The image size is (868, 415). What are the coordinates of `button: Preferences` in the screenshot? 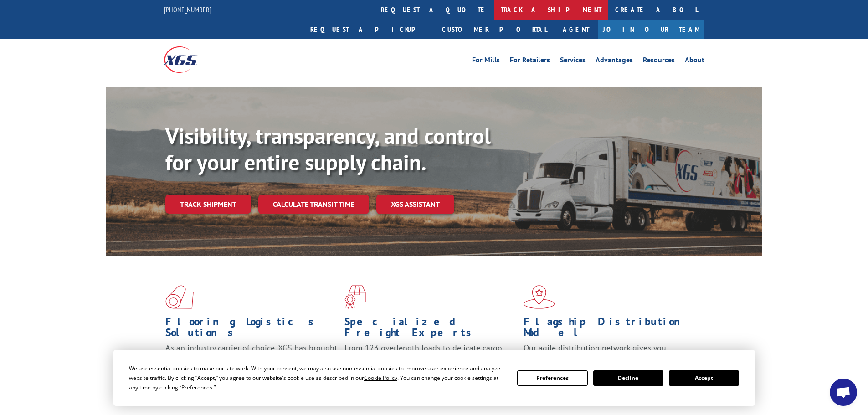 It's located at (552, 378).